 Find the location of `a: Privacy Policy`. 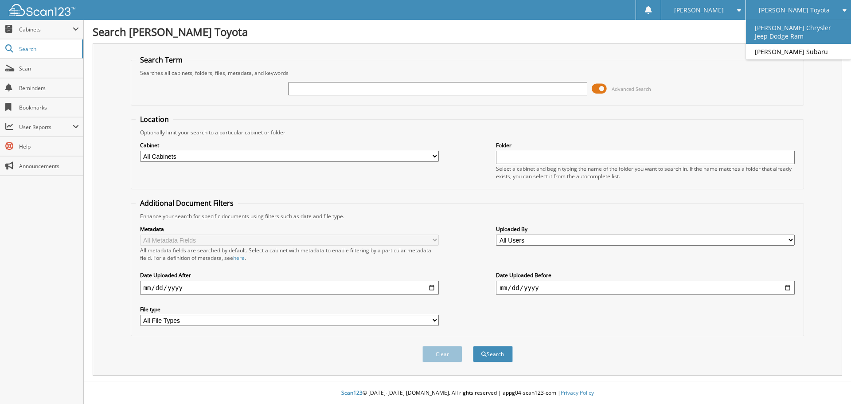

a: Privacy Policy is located at coordinates (577, 392).